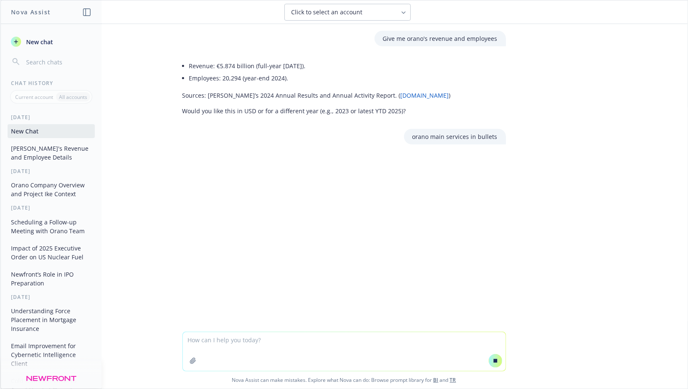 The image size is (688, 389). Describe the element at coordinates (51, 279) in the screenshot. I see `button: Newfront’s Role in IPO Preparation` at that location.